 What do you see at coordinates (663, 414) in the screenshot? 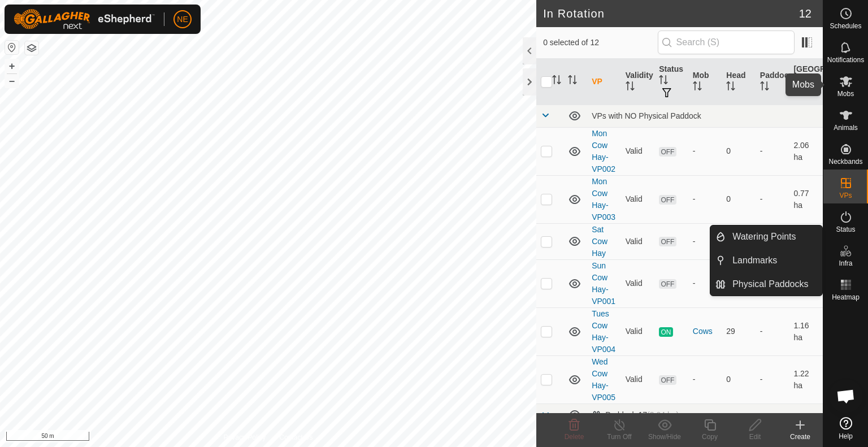
I see `span: (2.04 ha)` at bounding box center [663, 414].